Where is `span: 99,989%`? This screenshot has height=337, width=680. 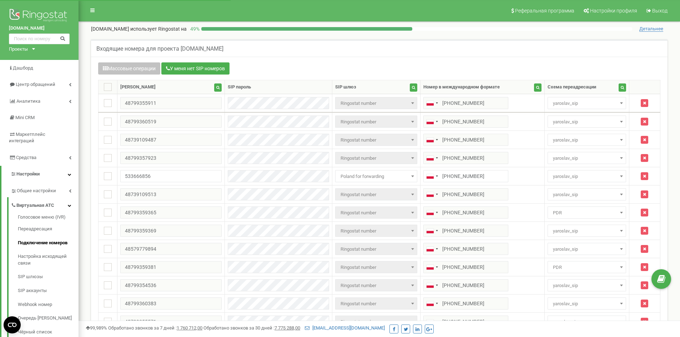 span: 99,989% is located at coordinates (96, 328).